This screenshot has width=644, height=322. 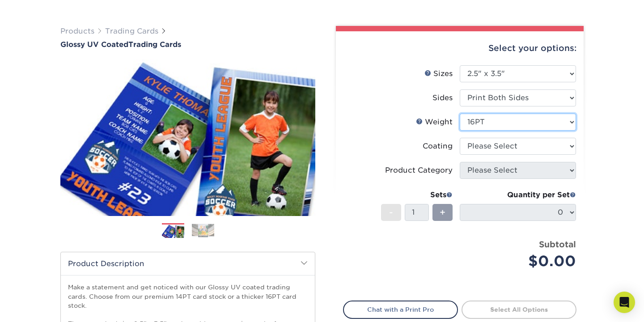 What do you see at coordinates (557, 244) in the screenshot?
I see `strong: Subtotal` at bounding box center [557, 244].